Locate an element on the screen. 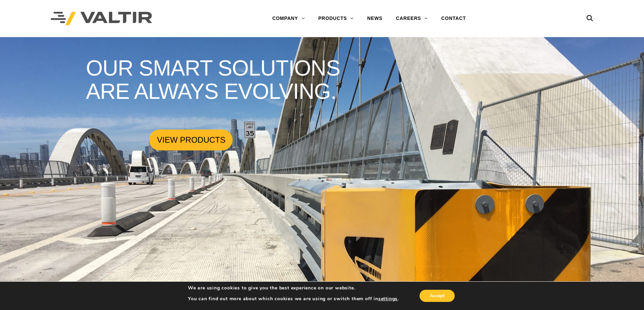 The height and width of the screenshot is (310, 644). a: VIEW PRODUCTS is located at coordinates (191, 140).